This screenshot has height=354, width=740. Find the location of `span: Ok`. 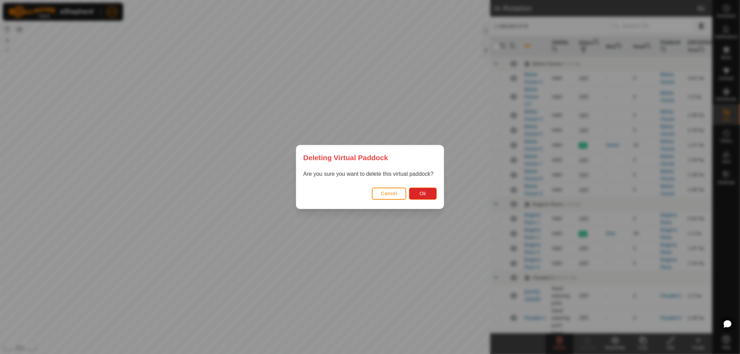

span: Ok is located at coordinates (423, 194).